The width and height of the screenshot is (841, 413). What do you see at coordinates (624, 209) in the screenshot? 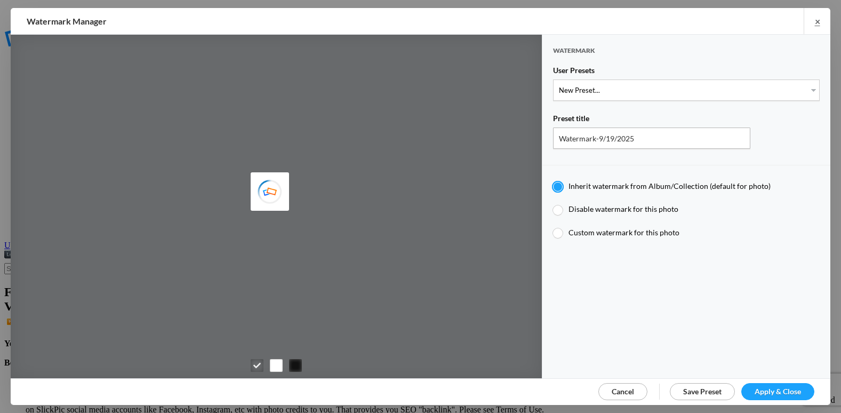
I see `span: Disable watermark for this photo` at bounding box center [624, 209].